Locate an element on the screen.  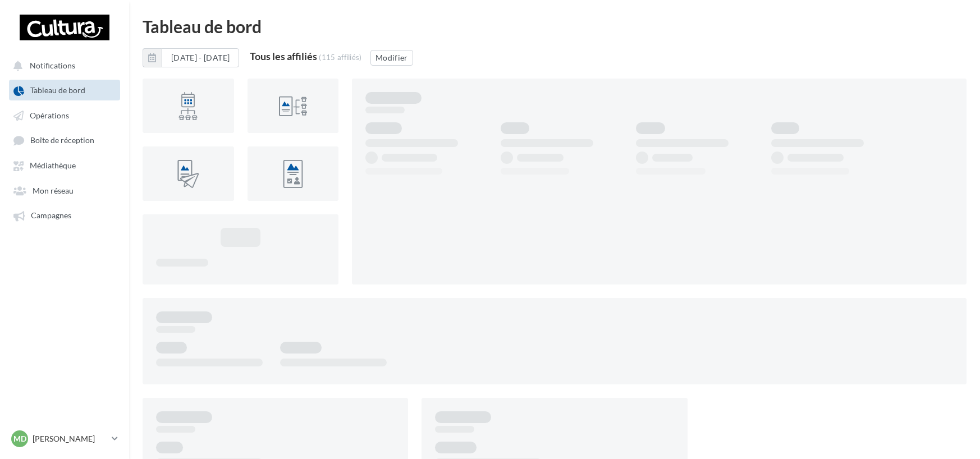
span: Tableau de bord is located at coordinates (58, 90).